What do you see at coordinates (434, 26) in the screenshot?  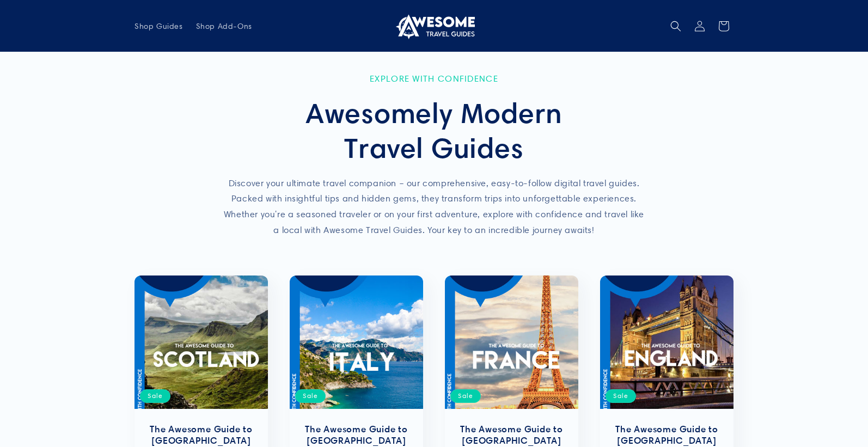 I see `img: Awesome Travel Guides` at bounding box center [434, 26].